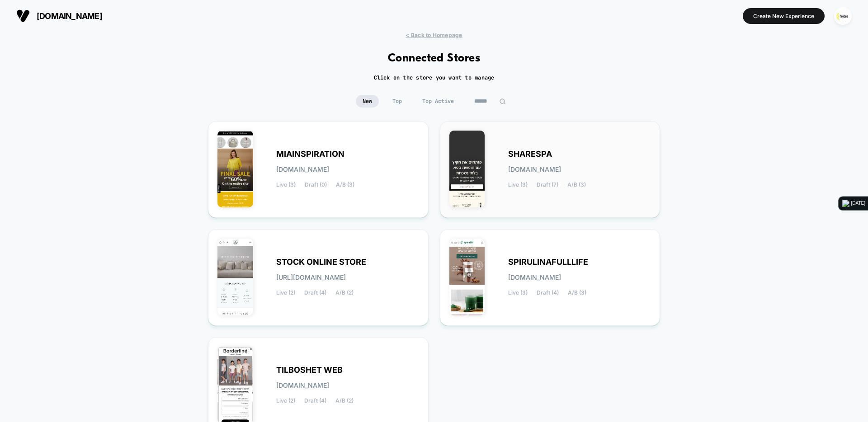 The image size is (868, 422). Describe the element at coordinates (434, 58) in the screenshot. I see `h1: Connected Stores` at that location.